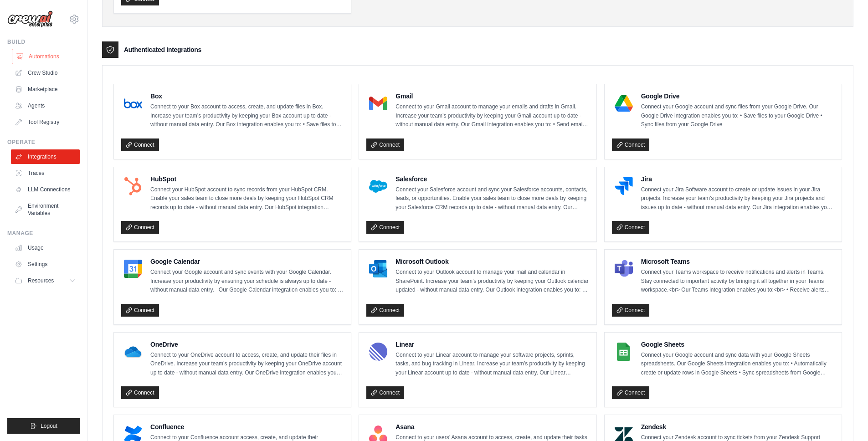 The height and width of the screenshot is (441, 868). Describe the element at coordinates (492, 427) in the screenshot. I see `h4: Asana` at that location.